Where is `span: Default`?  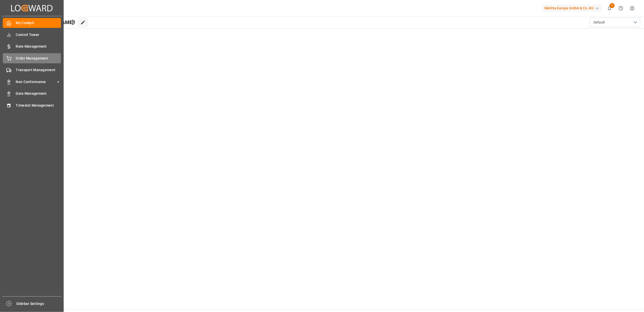
span: Default is located at coordinates (599, 22).